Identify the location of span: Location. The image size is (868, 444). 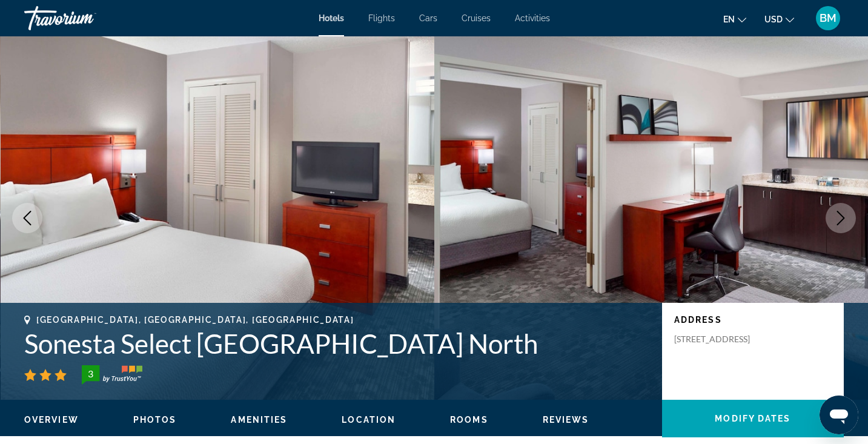
(368, 420).